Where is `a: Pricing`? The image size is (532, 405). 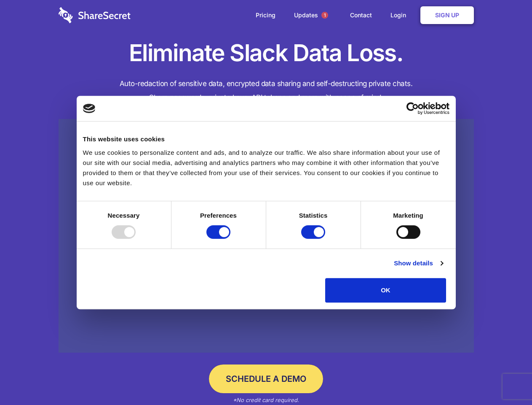 a: Pricing is located at coordinates (266, 15).